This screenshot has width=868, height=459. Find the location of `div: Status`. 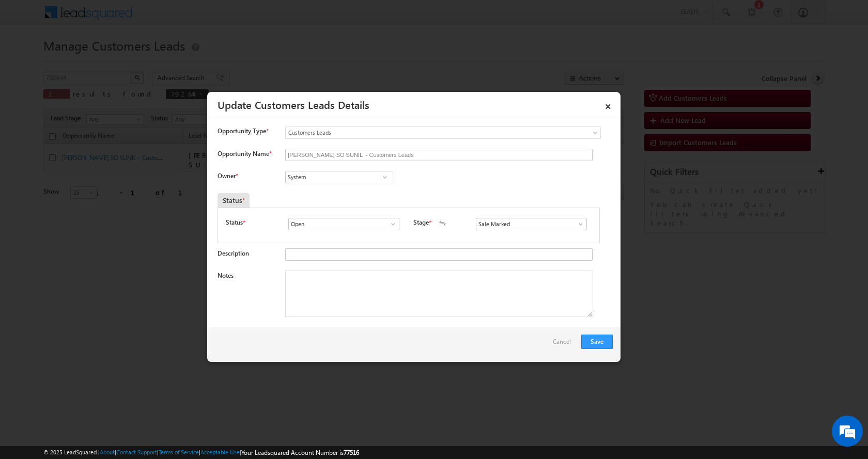

div: Status is located at coordinates (233, 200).